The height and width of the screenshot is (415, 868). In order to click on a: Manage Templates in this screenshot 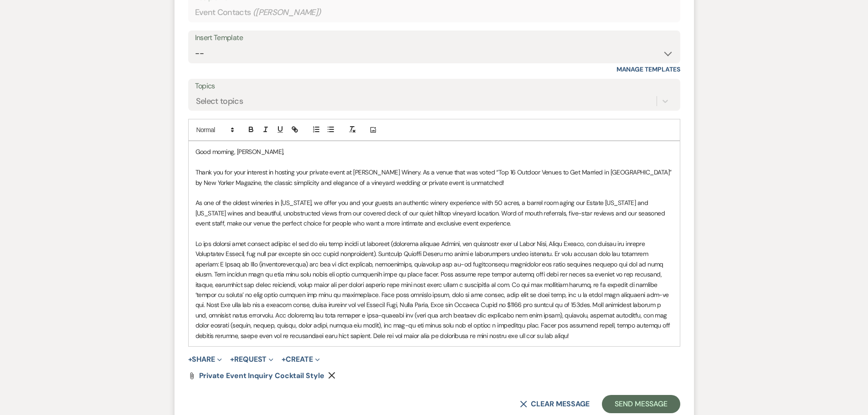, I will do `click(649, 69)`.